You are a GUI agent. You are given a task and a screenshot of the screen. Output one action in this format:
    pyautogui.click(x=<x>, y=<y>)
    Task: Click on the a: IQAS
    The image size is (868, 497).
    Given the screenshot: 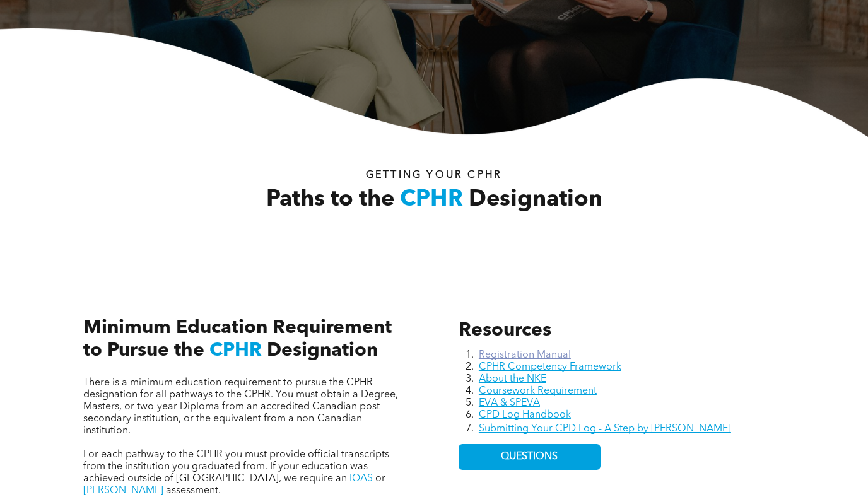 What is the action you would take?
    pyautogui.click(x=361, y=479)
    